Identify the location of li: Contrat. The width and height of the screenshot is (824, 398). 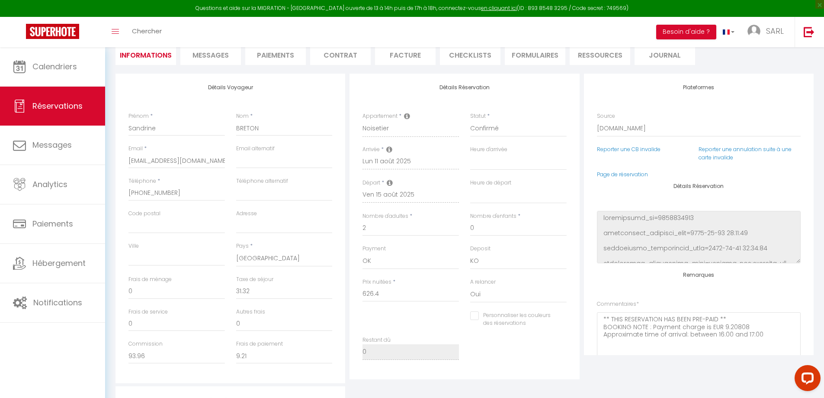
(341, 54).